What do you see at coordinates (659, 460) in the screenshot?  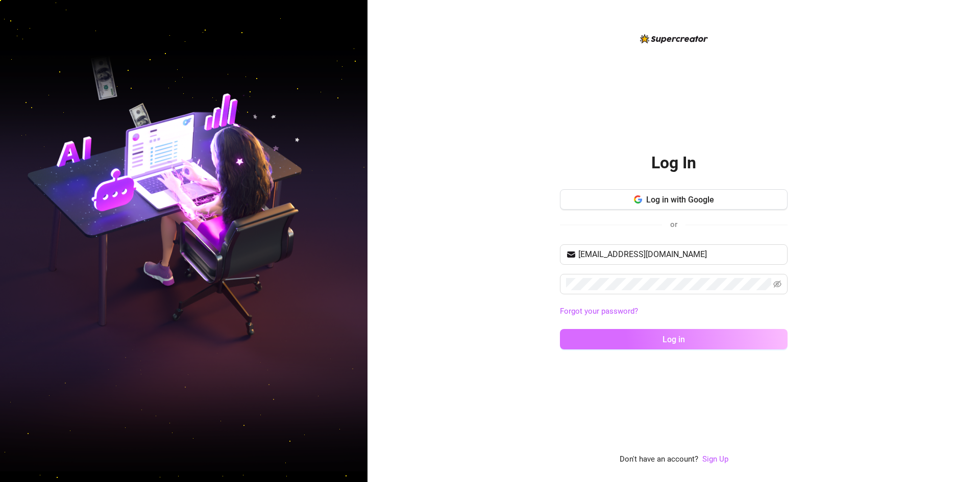 I see `span: Don't have an account?` at bounding box center [659, 460].